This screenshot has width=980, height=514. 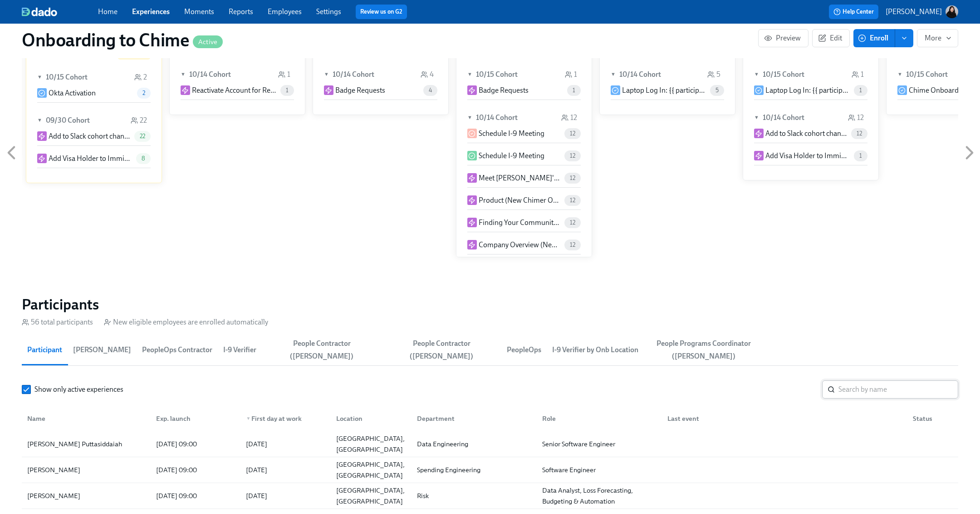 What do you see at coordinates (714, 74) in the screenshot?
I see `div: 5` at bounding box center [714, 74].